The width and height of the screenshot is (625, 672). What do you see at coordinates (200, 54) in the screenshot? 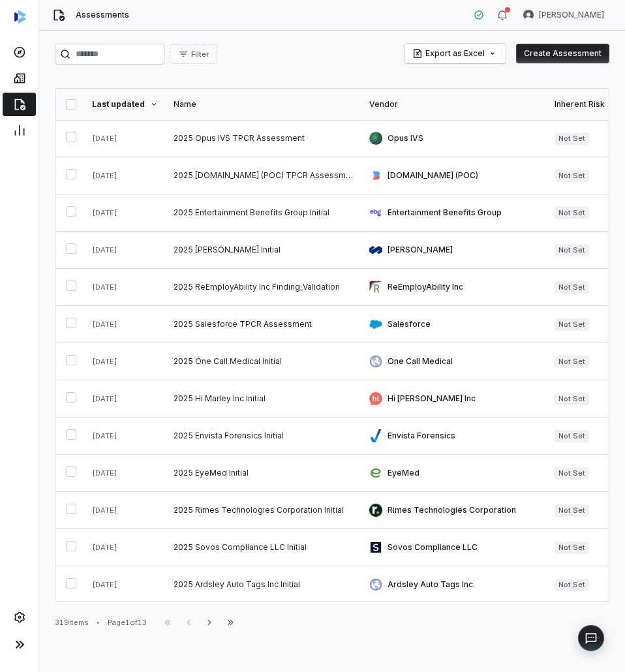
I see `span: Filter` at bounding box center [200, 54].